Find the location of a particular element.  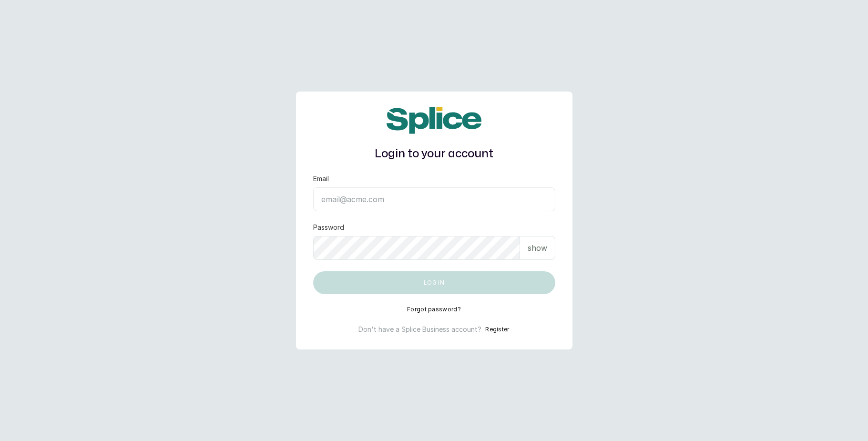

button: Forgot password? is located at coordinates (434, 310).